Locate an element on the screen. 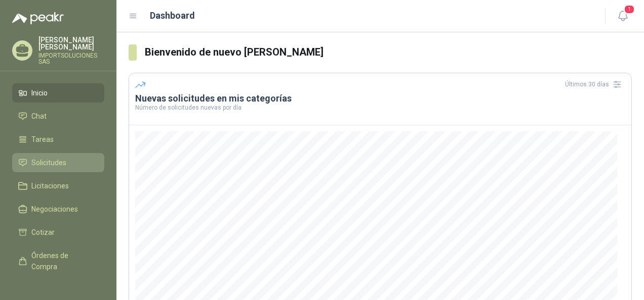 This screenshot has height=300, width=644. span: Licitaciones is located at coordinates (50, 186).